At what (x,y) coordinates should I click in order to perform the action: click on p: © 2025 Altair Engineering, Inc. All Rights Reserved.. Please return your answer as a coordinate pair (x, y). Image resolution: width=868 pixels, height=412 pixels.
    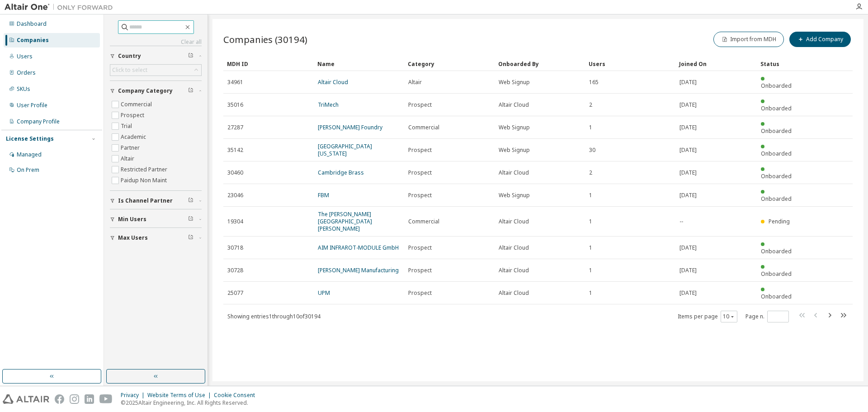
    Looking at the image, I should click on (190, 403).